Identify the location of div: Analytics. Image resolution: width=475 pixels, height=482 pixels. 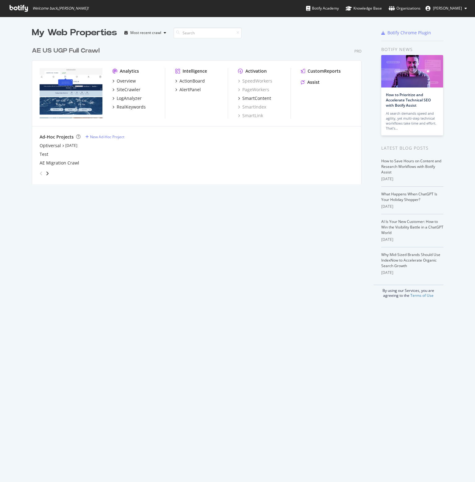
(129, 71).